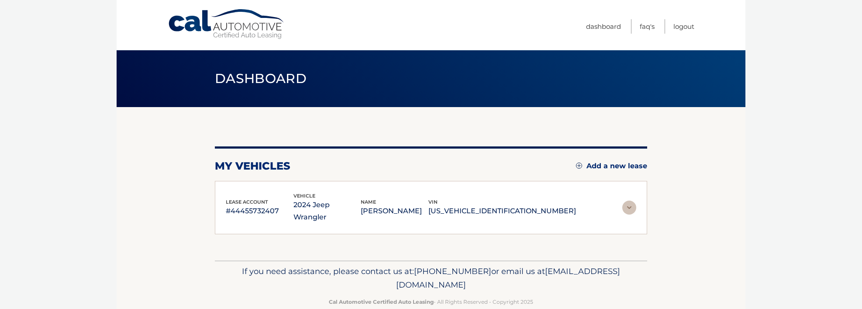  I want to click on p: If you need assistance, please contact us at: or email us at, so click(431, 278).